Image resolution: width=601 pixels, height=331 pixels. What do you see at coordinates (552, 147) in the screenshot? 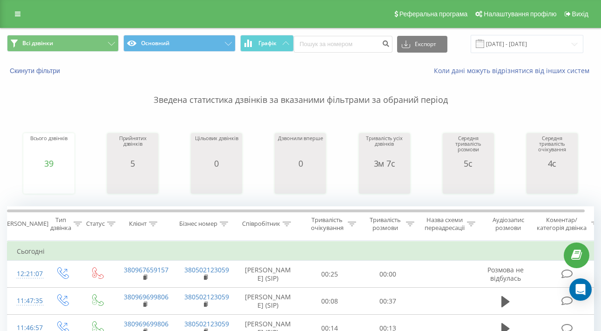
I see `div: Середня тривалість очікування` at bounding box center [552, 147].